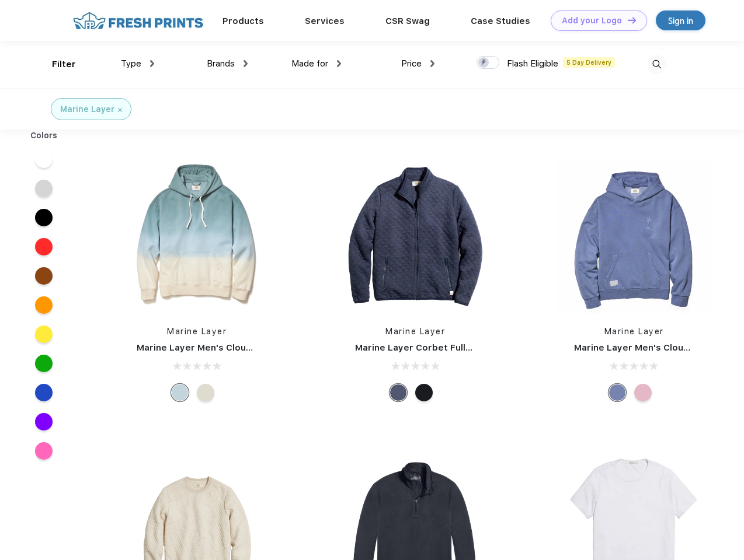  What do you see at coordinates (411, 64) in the screenshot?
I see `span: Price` at bounding box center [411, 64].